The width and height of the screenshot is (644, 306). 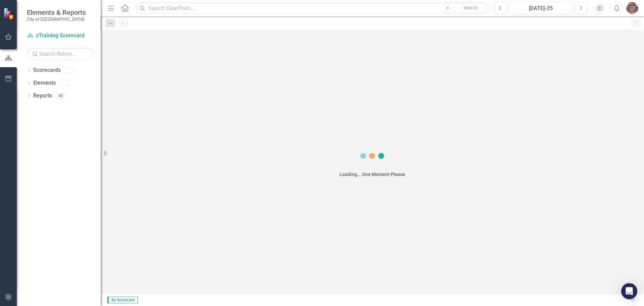 I want to click on input: Search Below..., so click(x=60, y=54).